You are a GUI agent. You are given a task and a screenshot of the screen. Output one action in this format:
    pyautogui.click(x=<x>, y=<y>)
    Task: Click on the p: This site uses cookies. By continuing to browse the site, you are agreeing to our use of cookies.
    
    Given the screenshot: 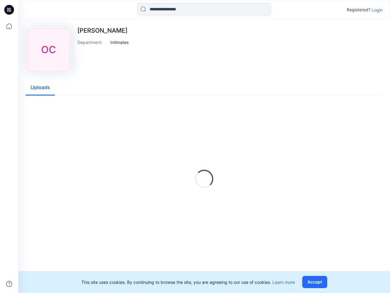 What is the action you would take?
    pyautogui.click(x=188, y=282)
    